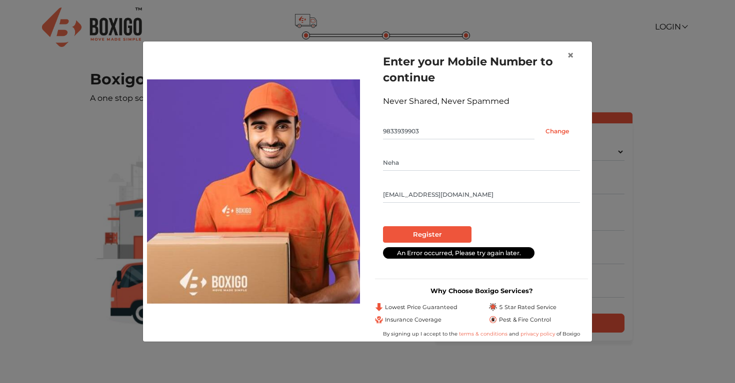  I want to click on input: Mobile No, so click(458, 131).